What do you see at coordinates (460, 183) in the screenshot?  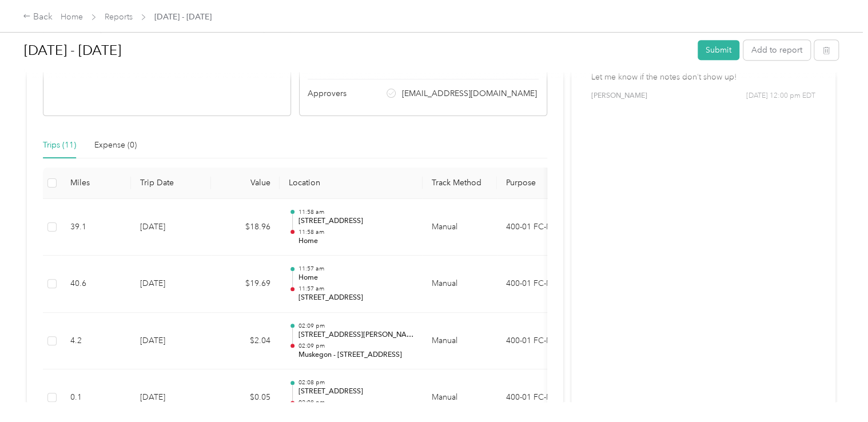 I see `th: Track Method` at bounding box center [460, 183].